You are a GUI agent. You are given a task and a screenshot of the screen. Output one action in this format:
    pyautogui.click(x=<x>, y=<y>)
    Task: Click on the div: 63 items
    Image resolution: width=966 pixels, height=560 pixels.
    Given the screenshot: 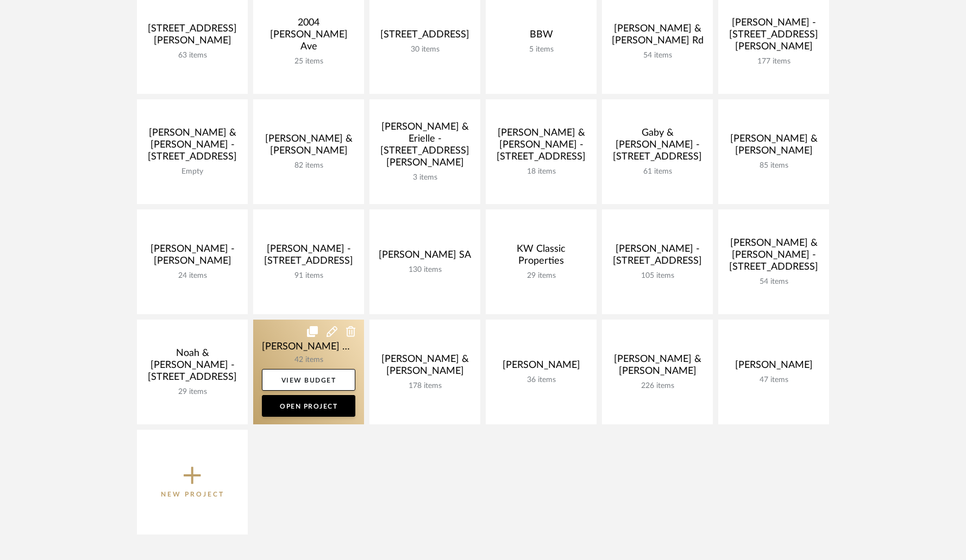 What is the action you would take?
    pyautogui.click(x=192, y=55)
    